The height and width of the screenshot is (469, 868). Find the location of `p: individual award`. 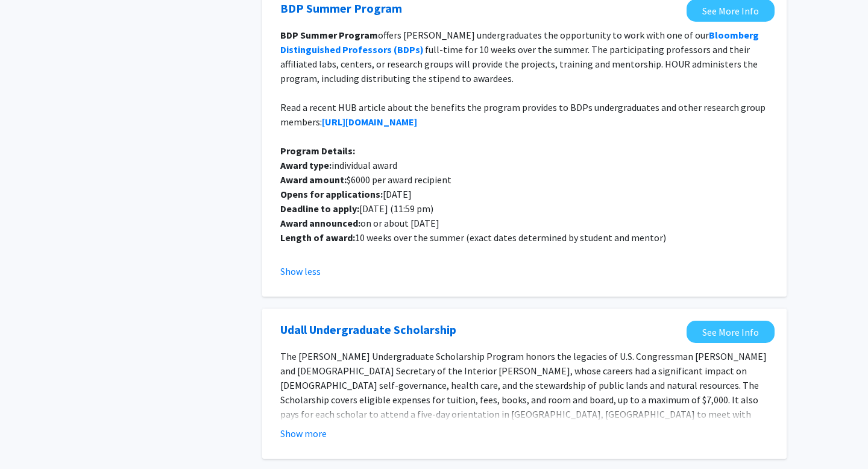

p: individual award is located at coordinates (524, 165).